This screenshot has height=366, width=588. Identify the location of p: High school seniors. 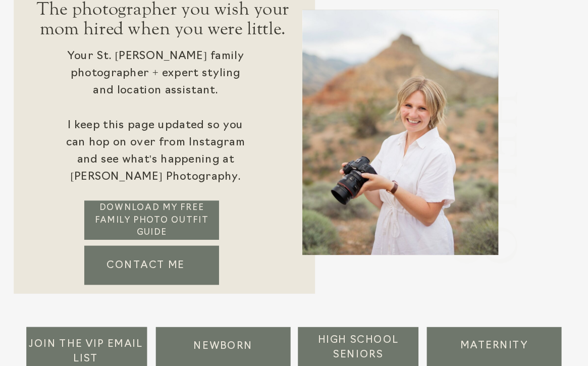
(358, 340).